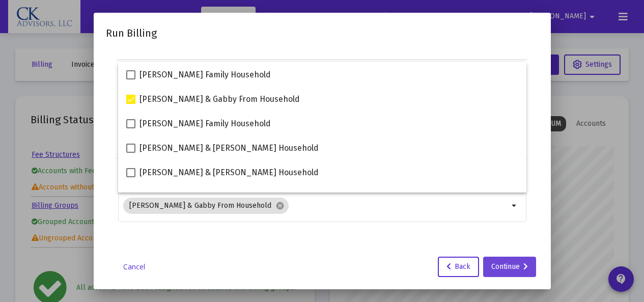  Describe the element at coordinates (458, 266) in the screenshot. I see `button: Back` at that location.